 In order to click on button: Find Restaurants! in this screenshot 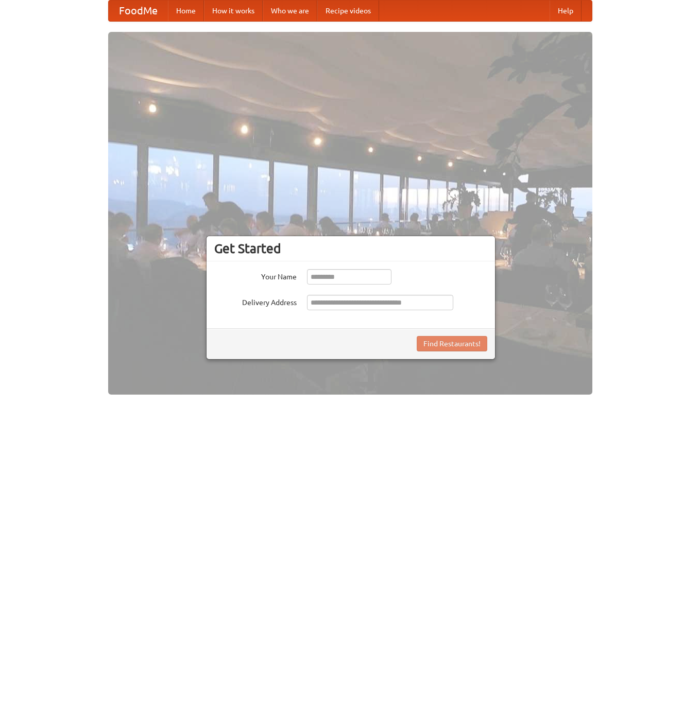, I will do `click(451, 344)`.